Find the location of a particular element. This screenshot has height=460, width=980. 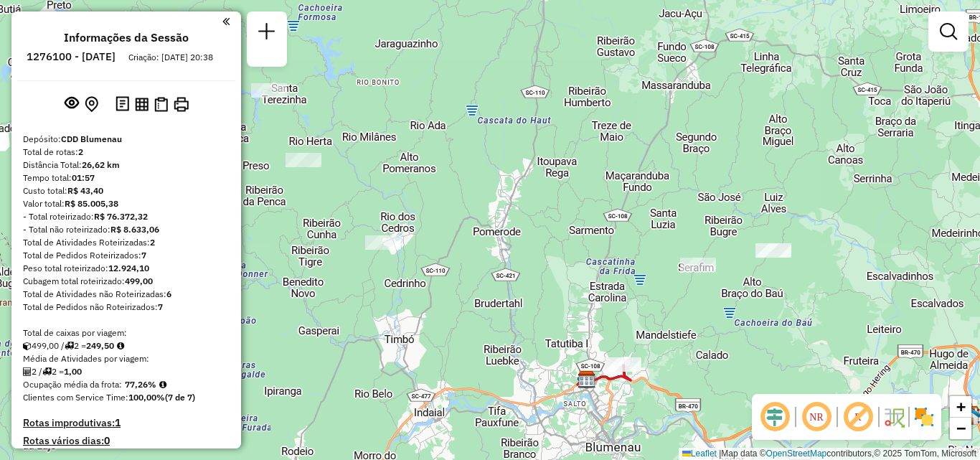

div: Total de Atividades Roteirizadas: is located at coordinates (126, 243).